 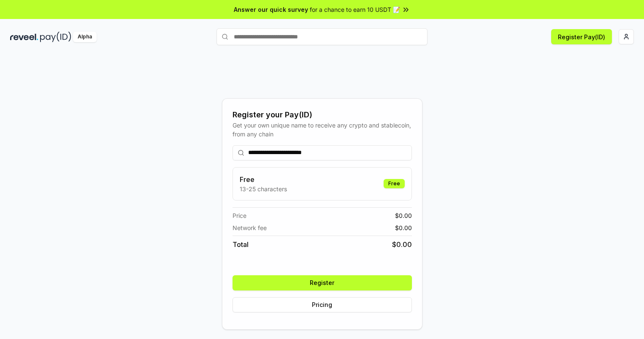 What do you see at coordinates (322, 115) in the screenshot?
I see `div: Register your Pay(ID)` at bounding box center [322, 115].